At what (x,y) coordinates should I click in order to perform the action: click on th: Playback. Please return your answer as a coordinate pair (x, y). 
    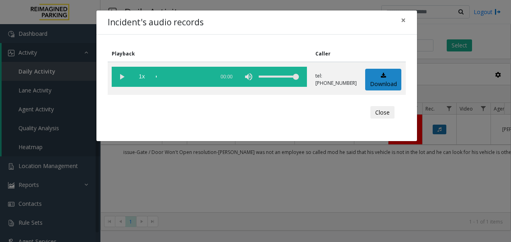
    Looking at the image, I should click on (209, 54).